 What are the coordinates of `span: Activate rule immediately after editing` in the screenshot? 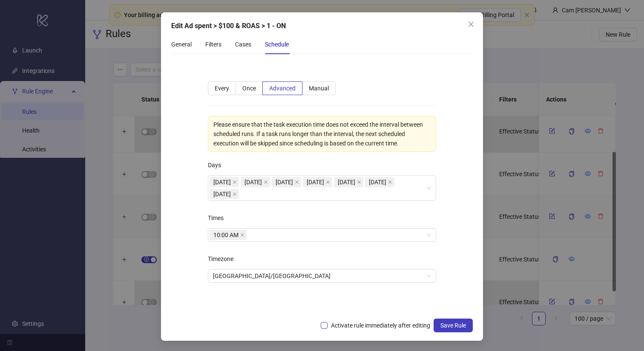 It's located at (381, 325).